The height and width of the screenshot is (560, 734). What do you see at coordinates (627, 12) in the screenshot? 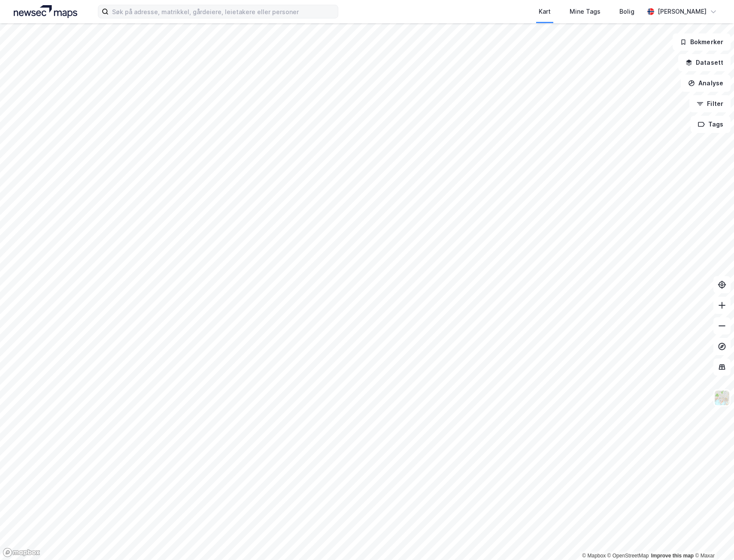
I see `div: Bolig` at bounding box center [627, 12].